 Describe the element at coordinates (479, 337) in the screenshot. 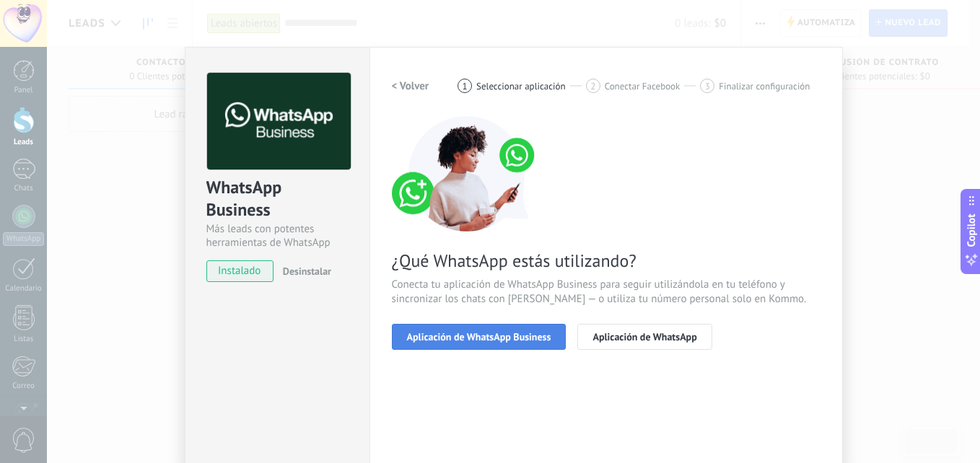

I see `span: Aplicación de WhatsApp Business` at that location.